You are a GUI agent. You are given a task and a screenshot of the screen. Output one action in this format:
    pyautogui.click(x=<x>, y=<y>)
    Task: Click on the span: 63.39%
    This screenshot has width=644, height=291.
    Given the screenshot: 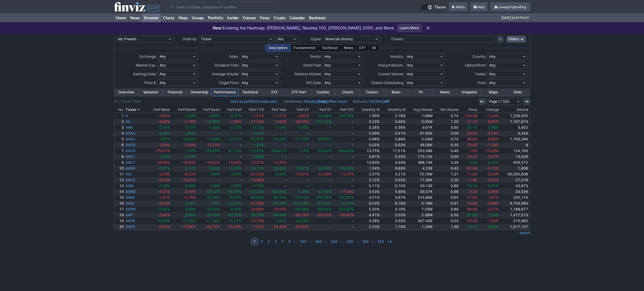 What is the action you would take?
    pyautogui.click(x=325, y=151)
    